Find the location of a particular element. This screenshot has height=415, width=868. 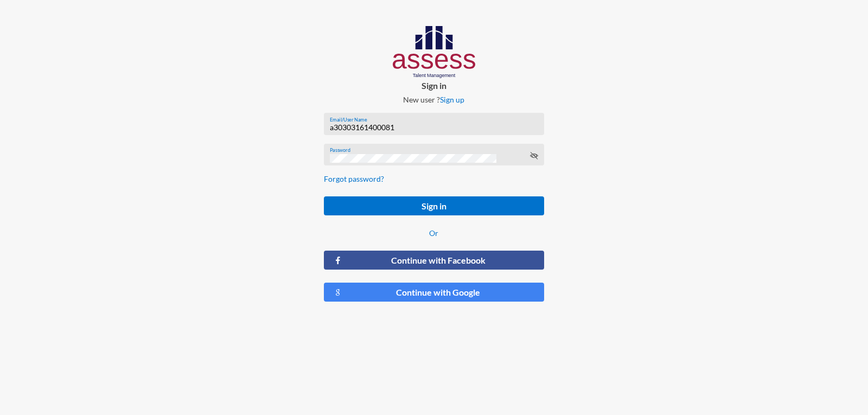

button: Sign in is located at coordinates (434, 206).